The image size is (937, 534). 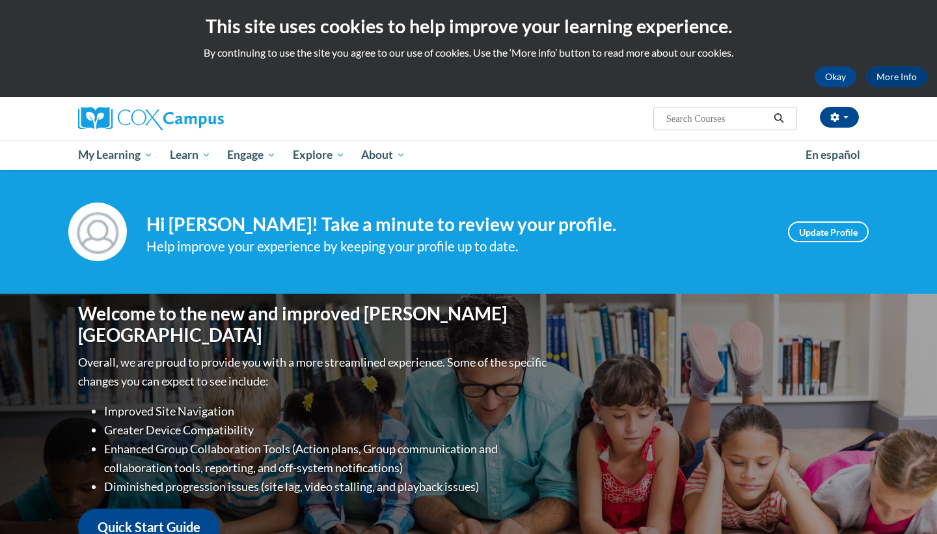 What do you see at coordinates (383, 155) in the screenshot?
I see `span: About` at bounding box center [383, 155].